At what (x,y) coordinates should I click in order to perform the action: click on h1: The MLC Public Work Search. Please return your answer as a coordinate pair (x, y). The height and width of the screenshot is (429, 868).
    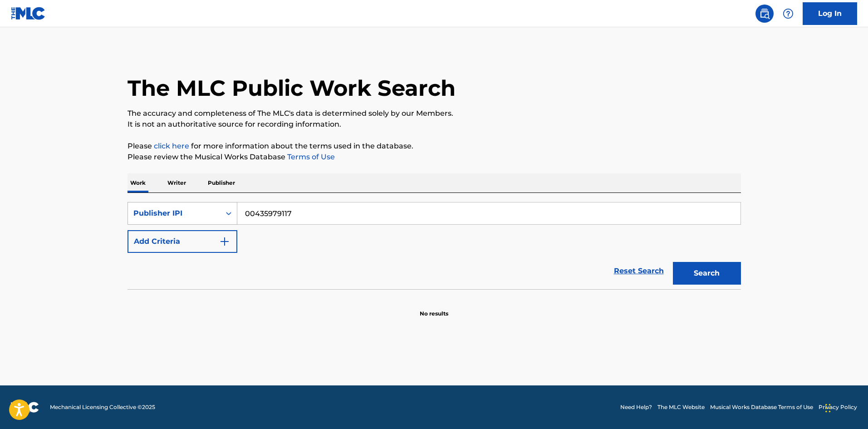
    Looking at the image, I should click on (291, 88).